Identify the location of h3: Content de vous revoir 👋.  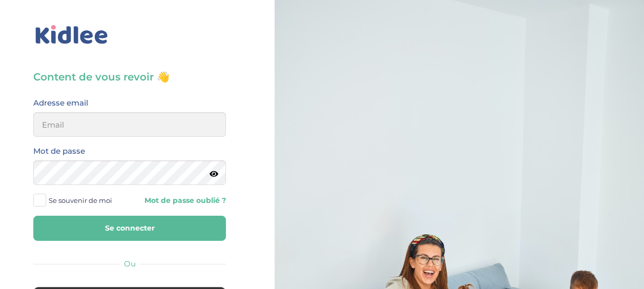
(129, 77).